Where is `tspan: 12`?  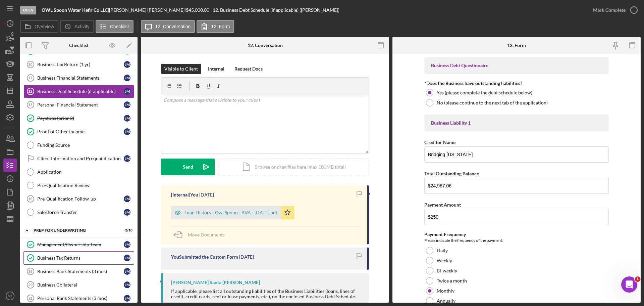 tspan: 12 is located at coordinates (30, 91).